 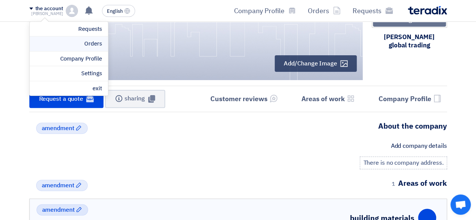 What do you see at coordinates (69, 73) in the screenshot?
I see `a: Settings` at bounding box center [69, 73].